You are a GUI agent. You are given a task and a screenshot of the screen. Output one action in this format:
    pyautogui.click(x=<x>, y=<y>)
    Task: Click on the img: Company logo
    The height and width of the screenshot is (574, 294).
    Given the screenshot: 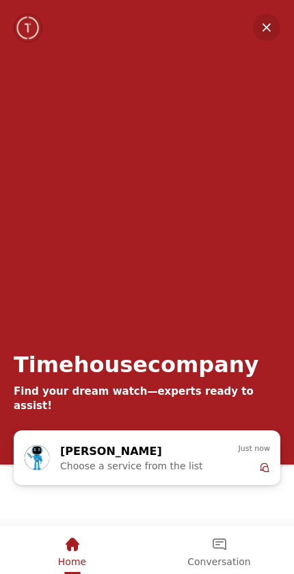 What is the action you would take?
    pyautogui.click(x=28, y=28)
    